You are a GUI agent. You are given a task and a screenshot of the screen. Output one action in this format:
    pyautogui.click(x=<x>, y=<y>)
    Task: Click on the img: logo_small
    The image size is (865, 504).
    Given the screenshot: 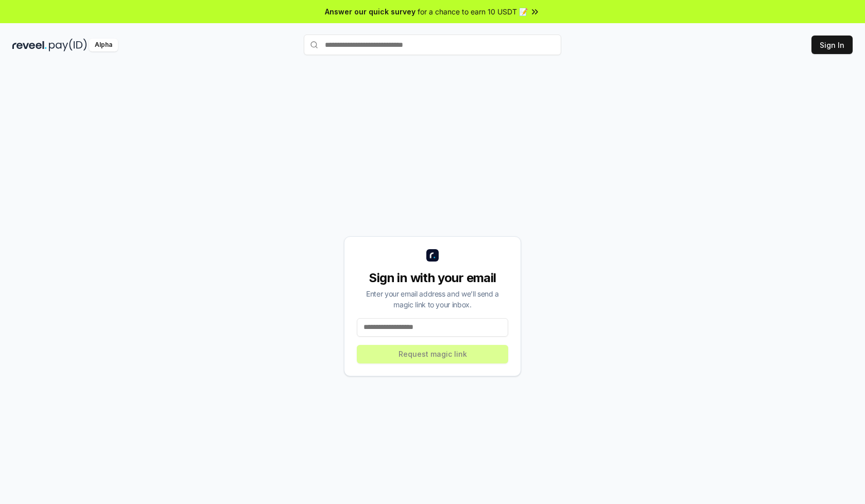 What is the action you would take?
    pyautogui.click(x=432, y=255)
    